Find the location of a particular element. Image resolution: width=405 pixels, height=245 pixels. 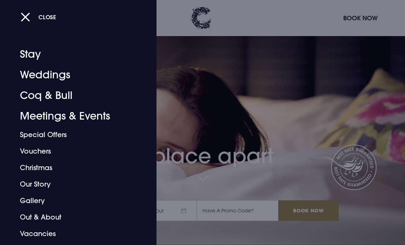

a: Out & About is located at coordinates (73, 217).